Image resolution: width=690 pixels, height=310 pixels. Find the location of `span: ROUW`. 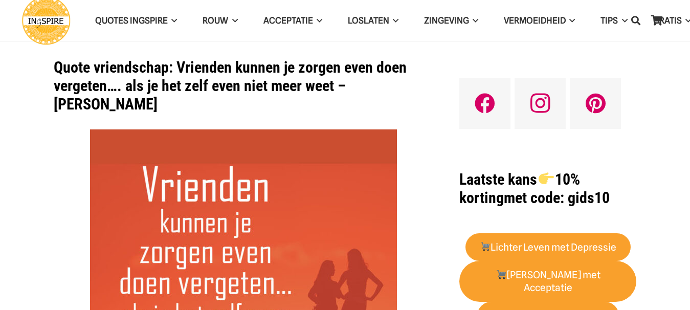

span: ROUW is located at coordinates (215, 20).